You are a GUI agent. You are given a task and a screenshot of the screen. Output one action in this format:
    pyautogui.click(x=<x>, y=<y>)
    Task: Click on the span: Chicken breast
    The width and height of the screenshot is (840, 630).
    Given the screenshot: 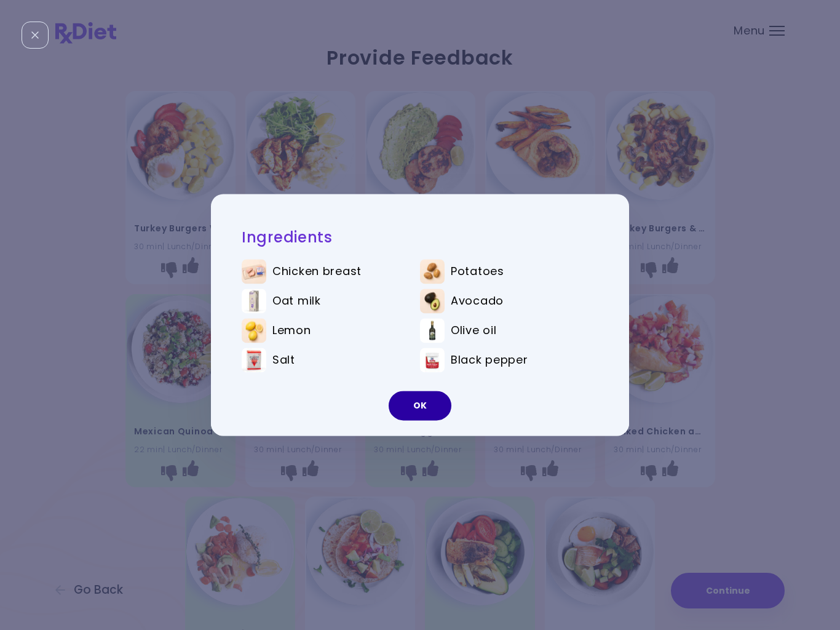 What is the action you would take?
    pyautogui.click(x=316, y=272)
    